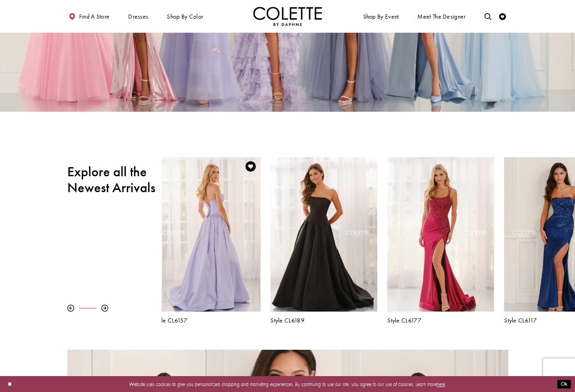 The width and height of the screenshot is (575, 392). I want to click on h5: Style CL6189, so click(323, 320).